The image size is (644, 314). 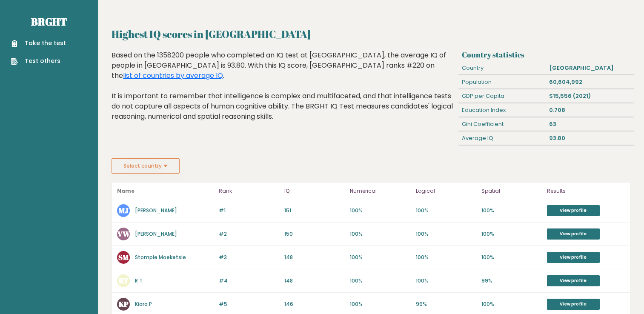 What do you see at coordinates (502, 124) in the screenshot?
I see `div: Gini Coefficient` at bounding box center [502, 124].